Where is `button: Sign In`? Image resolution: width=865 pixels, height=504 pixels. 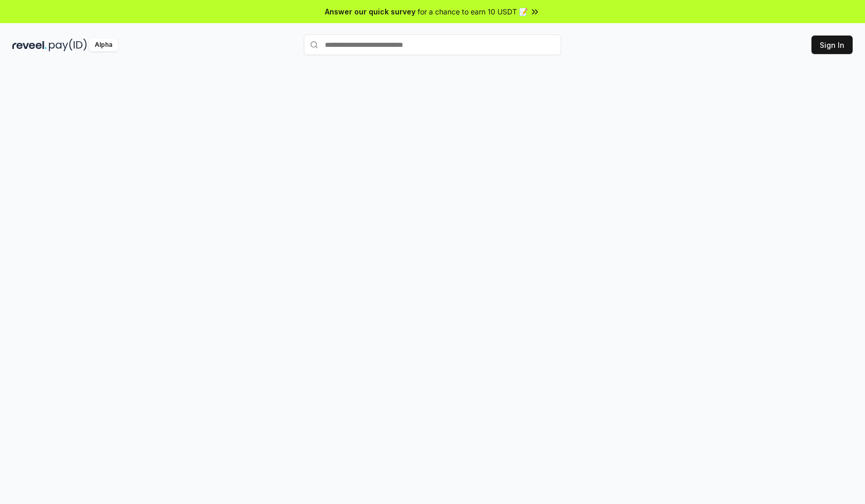 button: Sign In is located at coordinates (832, 45).